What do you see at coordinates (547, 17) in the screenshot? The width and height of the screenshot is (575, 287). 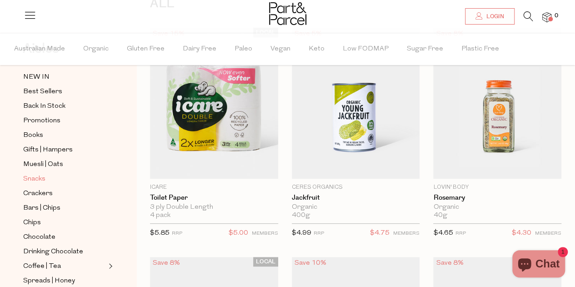 I see `a: 0` at bounding box center [547, 17].